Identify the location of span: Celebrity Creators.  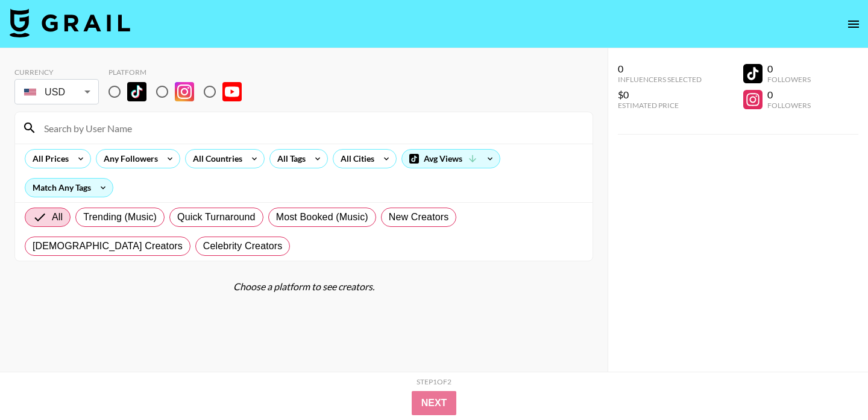
(243, 246).